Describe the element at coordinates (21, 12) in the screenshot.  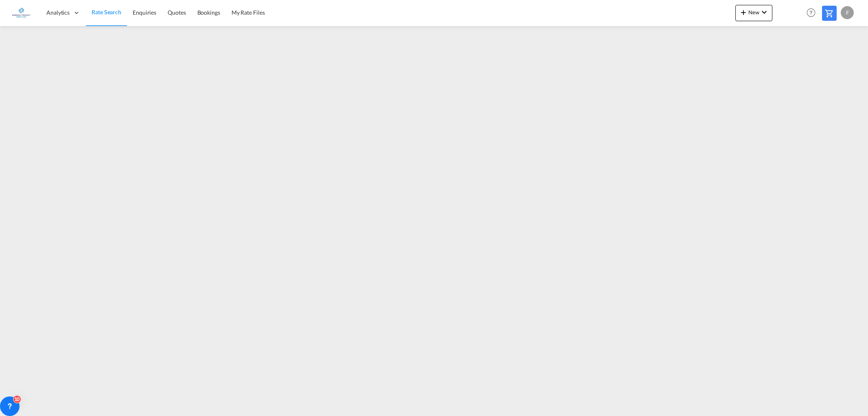
I see `img: e1326340b7c511ef854e8d6a806141ad.jpg` at that location.